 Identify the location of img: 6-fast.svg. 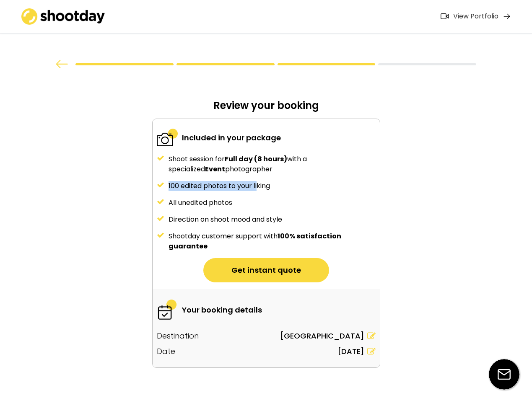
(167, 310).